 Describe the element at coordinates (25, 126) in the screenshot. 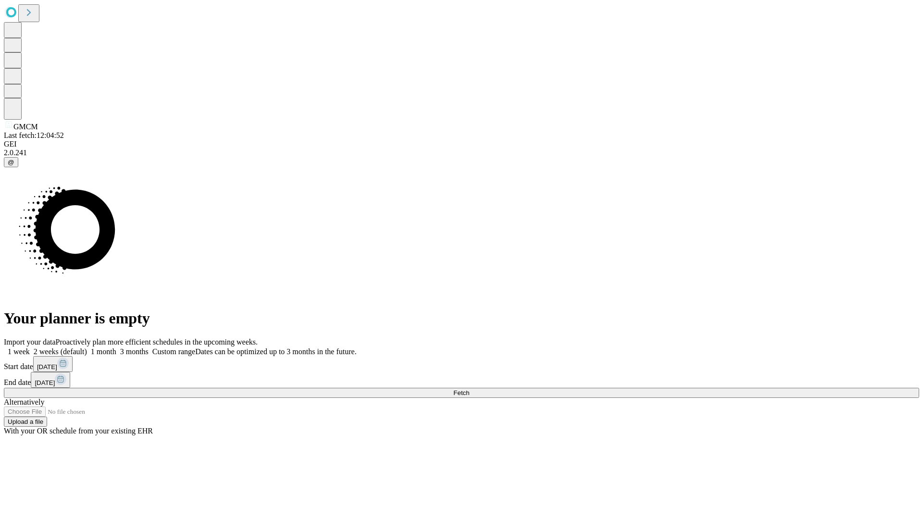

I see `span: GMCM` at that location.